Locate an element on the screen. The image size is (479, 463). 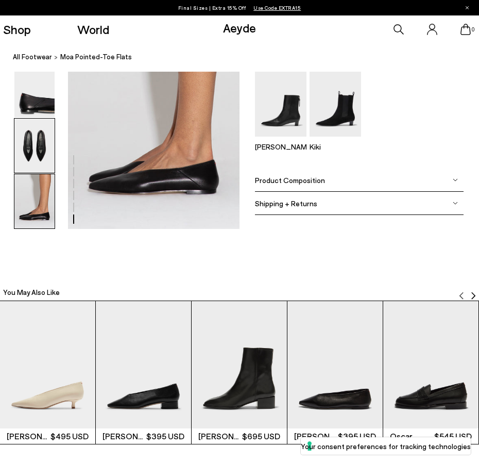
h2: You May Also Like is located at coordinates (31, 292).